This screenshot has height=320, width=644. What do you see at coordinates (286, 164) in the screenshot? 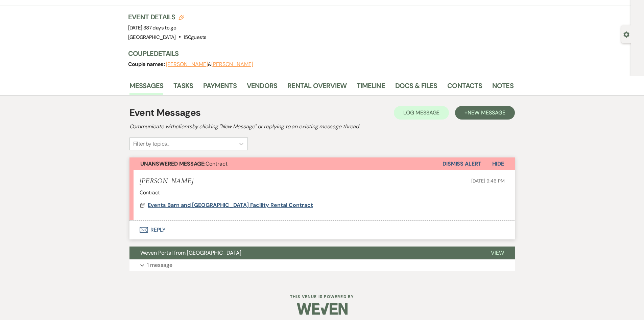
I see `button: Unanswered Message:Contract` at bounding box center [286, 164].